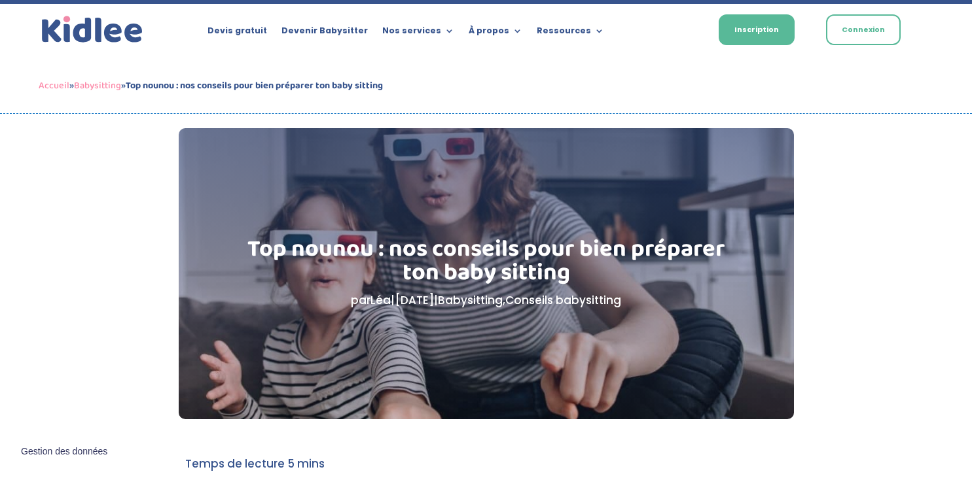 This screenshot has width=972, height=478. Describe the element at coordinates (418, 33) in the screenshot. I see `a: Nos services` at that location.